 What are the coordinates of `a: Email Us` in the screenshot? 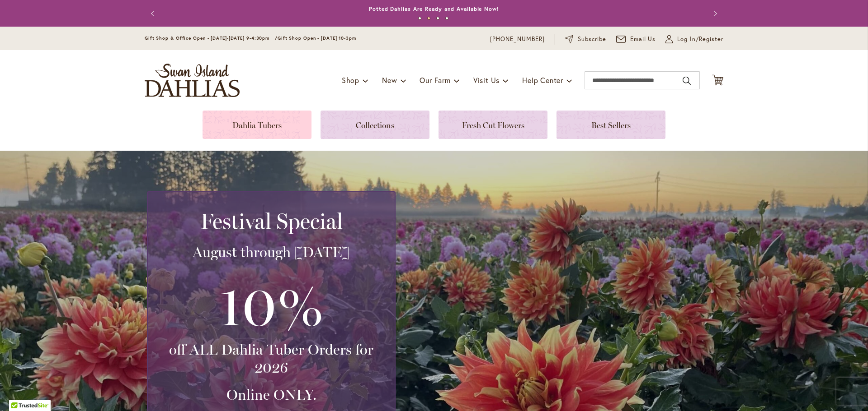 It's located at (636, 39).